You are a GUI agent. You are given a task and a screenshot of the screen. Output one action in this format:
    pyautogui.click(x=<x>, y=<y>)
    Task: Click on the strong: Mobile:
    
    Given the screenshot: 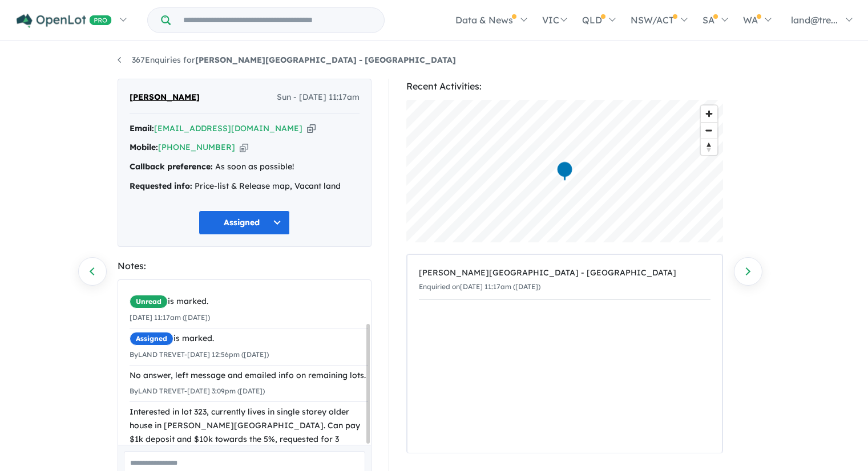 What is the action you would take?
    pyautogui.click(x=144, y=147)
    